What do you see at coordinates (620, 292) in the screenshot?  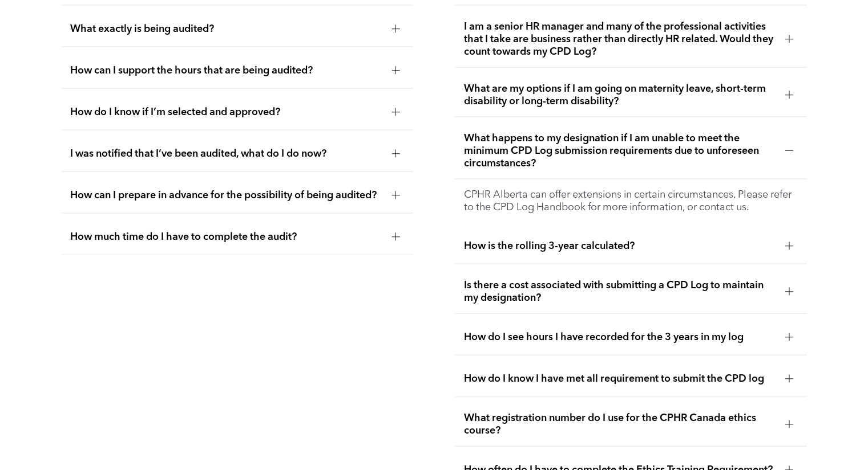 I see `span: Is there a cost associated with submitting a CPD Log to maintain my designation?` at bounding box center [620, 292].